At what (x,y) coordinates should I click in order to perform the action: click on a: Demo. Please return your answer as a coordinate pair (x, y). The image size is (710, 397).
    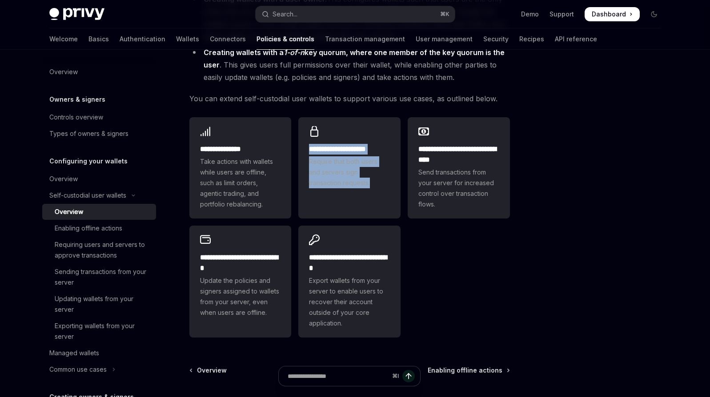
    Looking at the image, I should click on (530, 14).